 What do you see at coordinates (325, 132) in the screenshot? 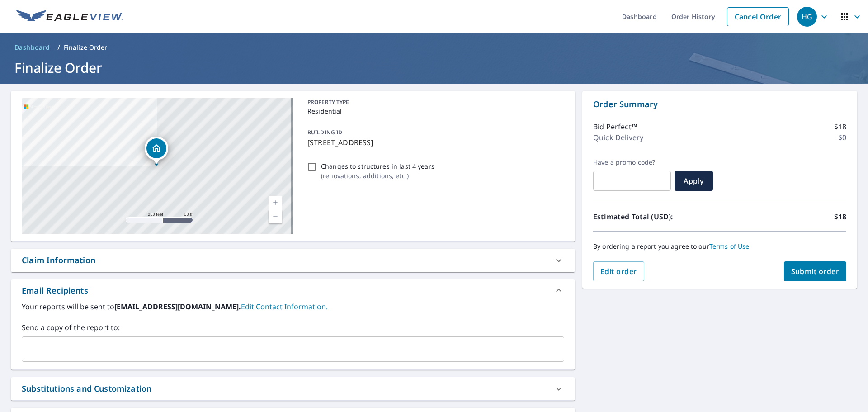
I see `p: BUILDING ID` at bounding box center [325, 132].